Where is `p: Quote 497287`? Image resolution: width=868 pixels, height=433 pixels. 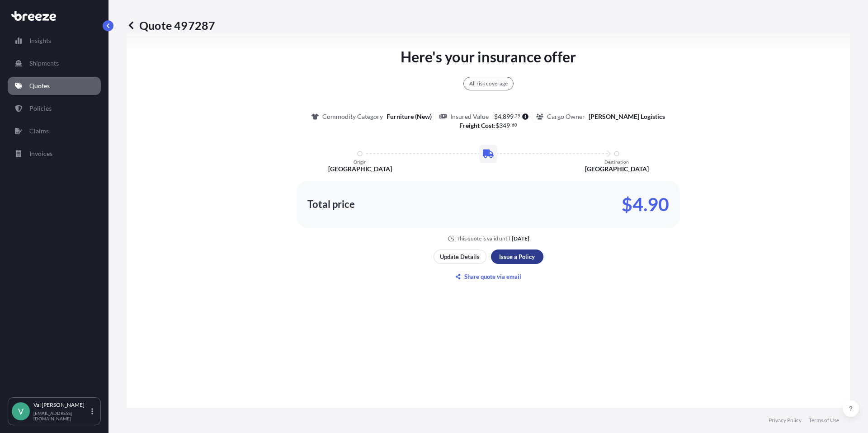 p: Quote 497287 is located at coordinates (171, 25).